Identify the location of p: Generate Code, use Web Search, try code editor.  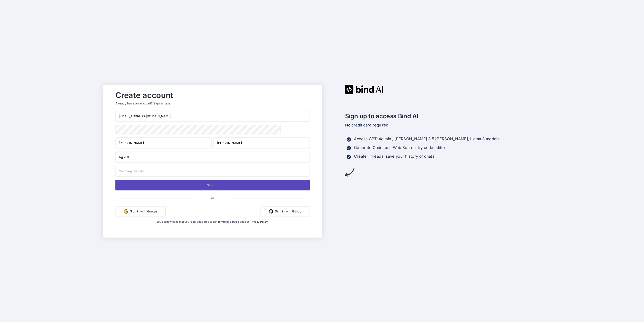
(399, 148).